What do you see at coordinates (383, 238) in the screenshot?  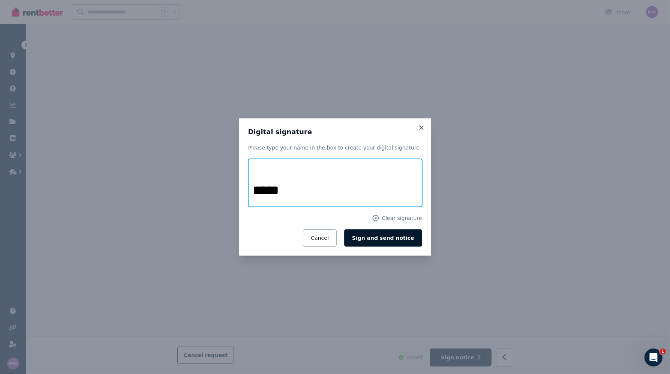 I see `span: Sign and send notice` at bounding box center [383, 238].